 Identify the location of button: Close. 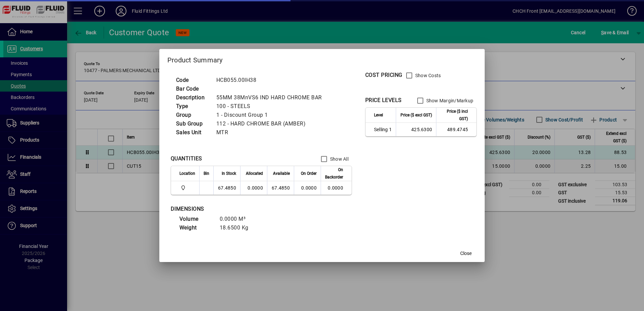
(466, 254).